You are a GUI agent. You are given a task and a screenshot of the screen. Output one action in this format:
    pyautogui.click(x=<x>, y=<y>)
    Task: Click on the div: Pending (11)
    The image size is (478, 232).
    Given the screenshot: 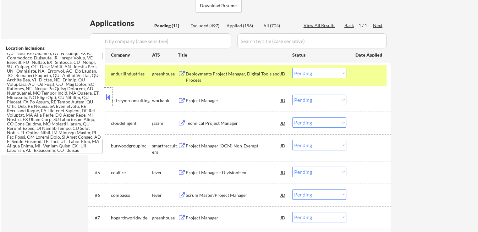 What is the action you would take?
    pyautogui.click(x=170, y=26)
    